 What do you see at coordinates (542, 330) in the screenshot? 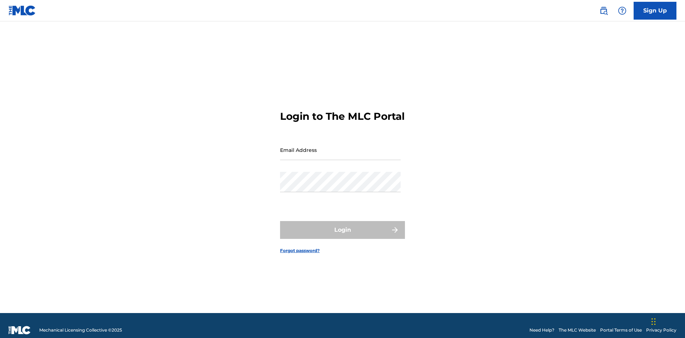
I see `a: Need Help?` at bounding box center [542, 330].